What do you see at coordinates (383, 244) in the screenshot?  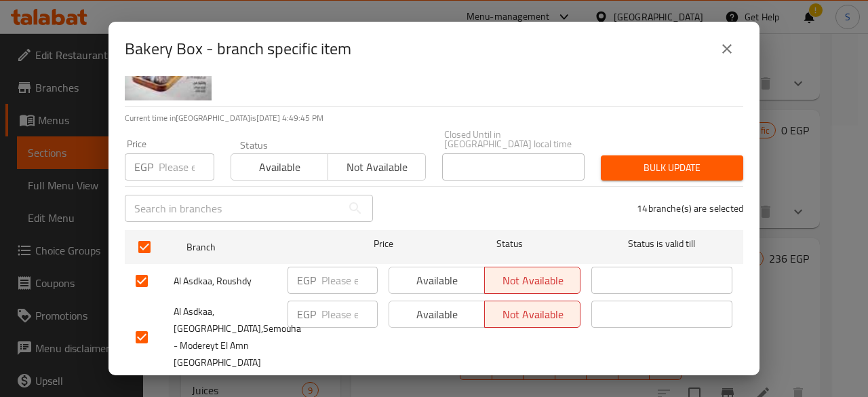 I see `span: Price` at bounding box center [383, 244].